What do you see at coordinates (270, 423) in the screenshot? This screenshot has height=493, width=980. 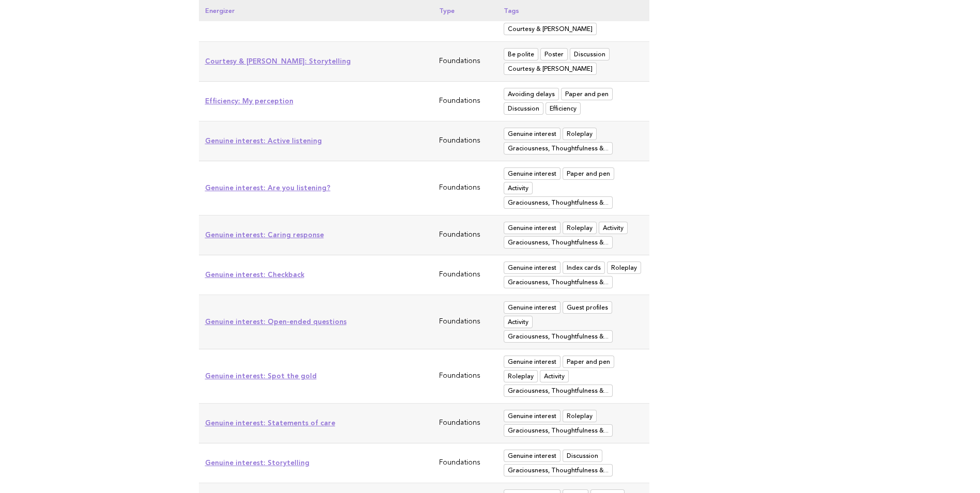 I see `a: Genuine interest: Statements of care` at bounding box center [270, 423].